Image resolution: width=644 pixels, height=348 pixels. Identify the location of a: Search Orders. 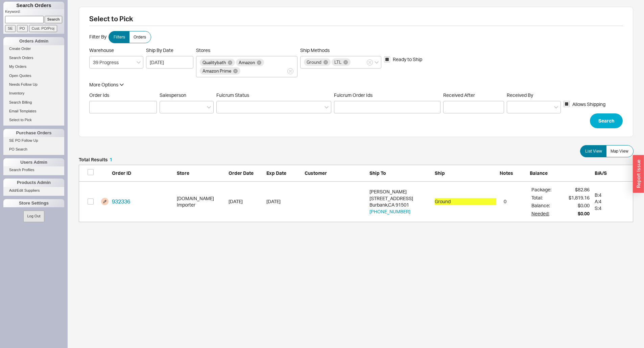
(34, 58).